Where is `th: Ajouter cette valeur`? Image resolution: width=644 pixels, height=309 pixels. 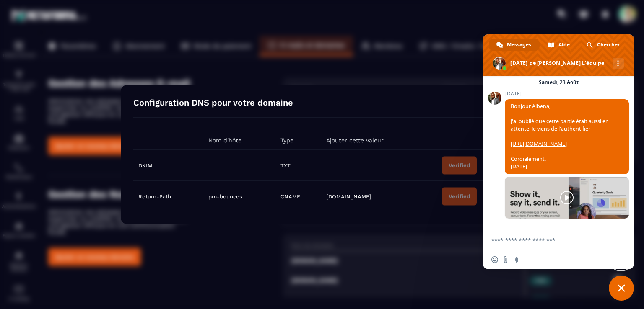
th: Ajouter cette valeur is located at coordinates (379, 141).